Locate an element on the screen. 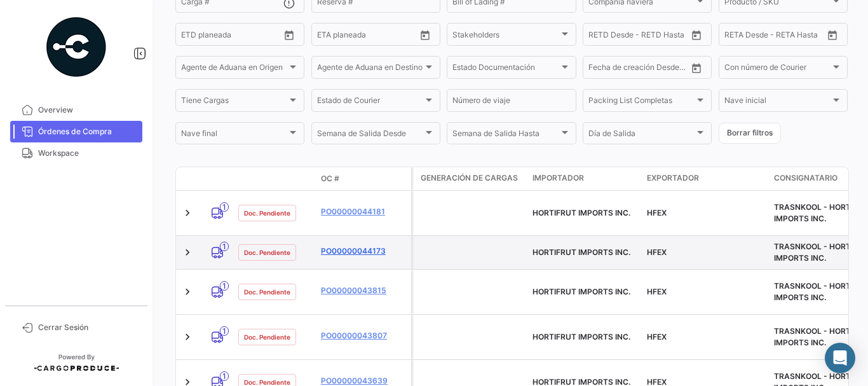 This screenshot has width=868, height=386. span: Semana de Salida Desde is located at coordinates (370, 136).